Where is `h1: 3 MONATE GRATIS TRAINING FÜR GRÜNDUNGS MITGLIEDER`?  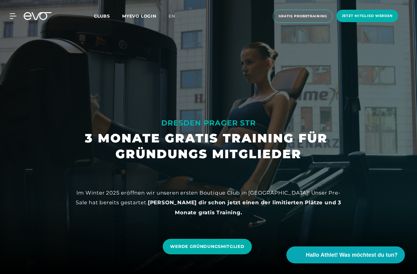 h1: 3 MONATE GRATIS TRAINING FÜR GRÜNDUNGS MITGLIEDER is located at coordinates (209, 146).